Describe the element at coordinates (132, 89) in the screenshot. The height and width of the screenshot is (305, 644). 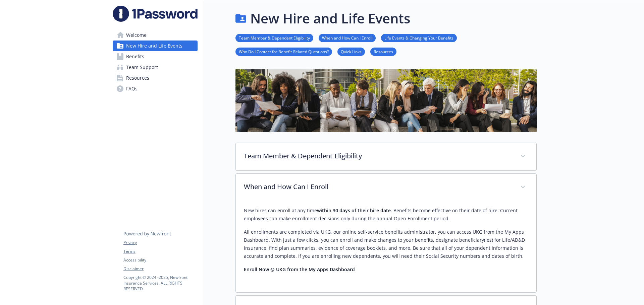
I see `span: FAQs` at that location.